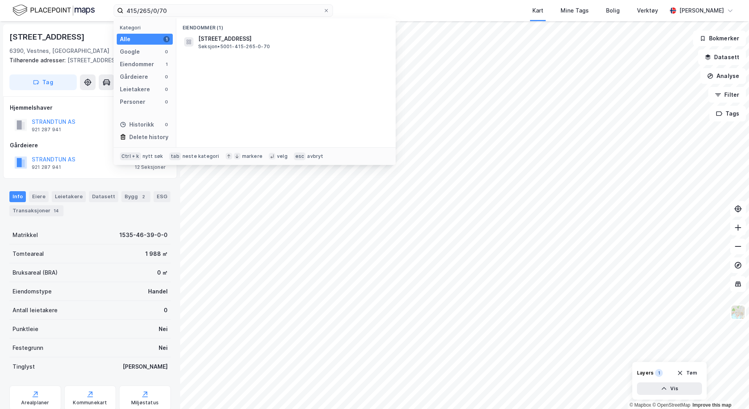  What do you see at coordinates (738, 312) in the screenshot?
I see `img: Z` at bounding box center [738, 312].